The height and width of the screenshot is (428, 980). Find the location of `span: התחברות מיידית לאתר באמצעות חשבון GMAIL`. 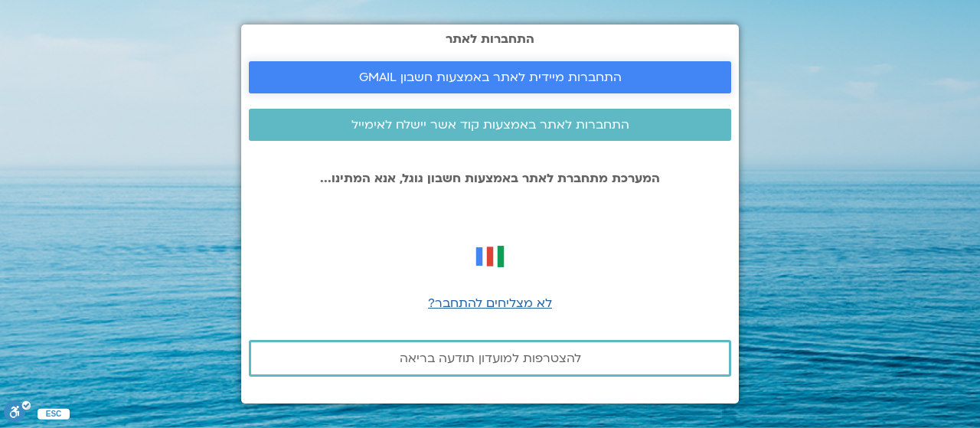

span: התחברות מיידית לאתר באמצעות חשבון GMAIL is located at coordinates (490, 77).